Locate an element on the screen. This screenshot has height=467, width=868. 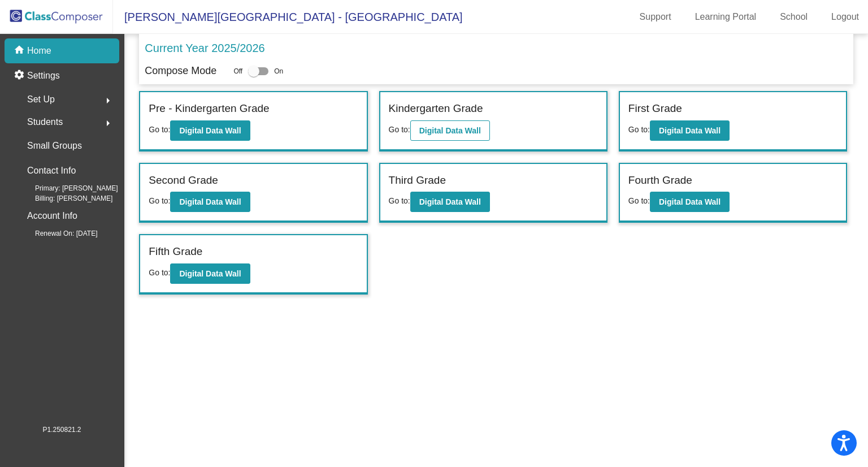
label: Fifth Grade is located at coordinates (175, 252).